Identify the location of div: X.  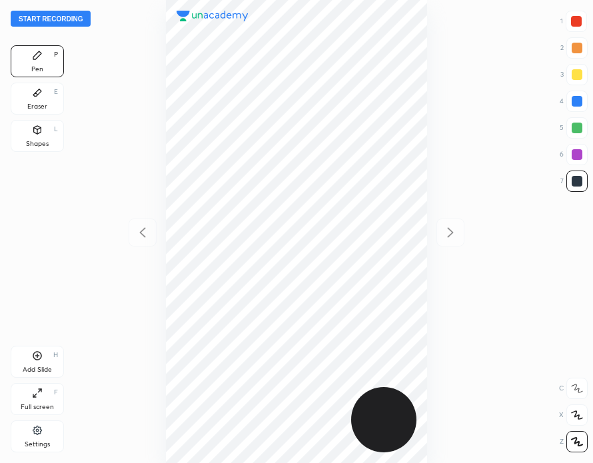
(573, 415).